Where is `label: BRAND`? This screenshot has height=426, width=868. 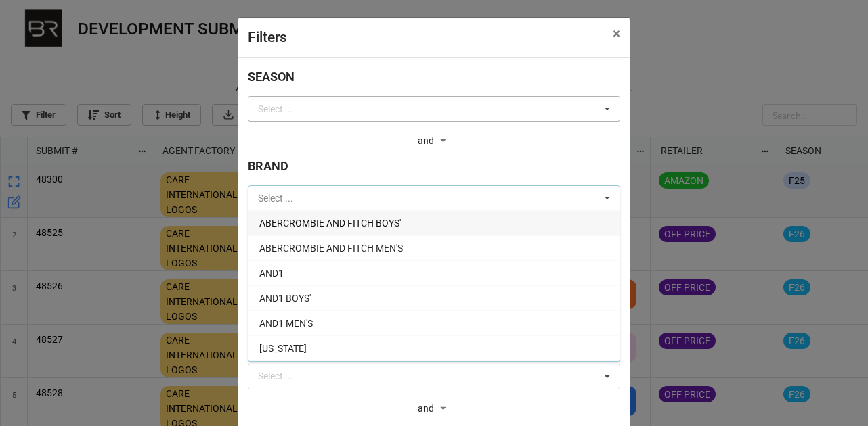 label: BRAND is located at coordinates (268, 166).